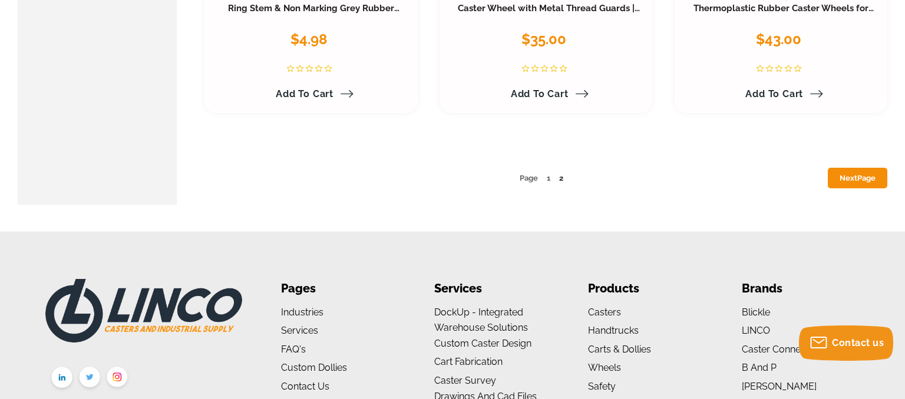  Describe the element at coordinates (548, 178) in the screenshot. I see `span: 1` at that location.